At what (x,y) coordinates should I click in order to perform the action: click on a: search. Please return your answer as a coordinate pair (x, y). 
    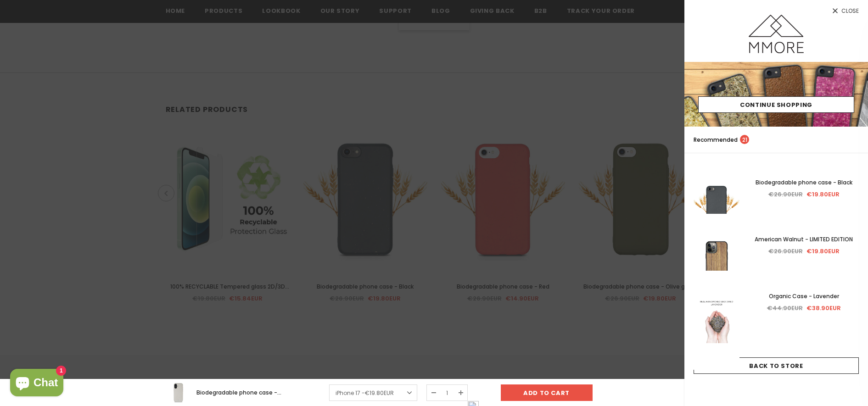
    Looking at the image, I should click on (854, 139).